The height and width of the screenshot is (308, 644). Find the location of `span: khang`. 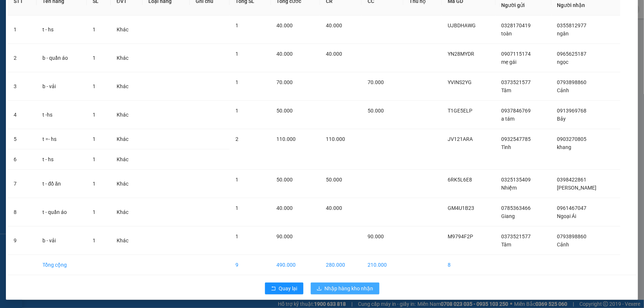

span: khang is located at coordinates (564, 147).